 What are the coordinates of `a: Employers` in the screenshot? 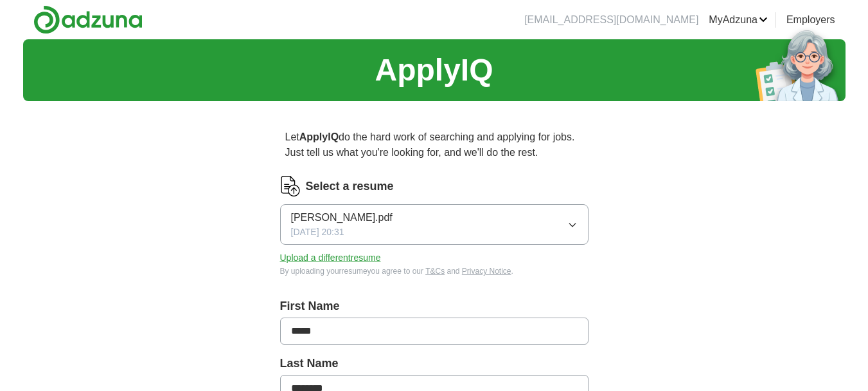 It's located at (811, 20).